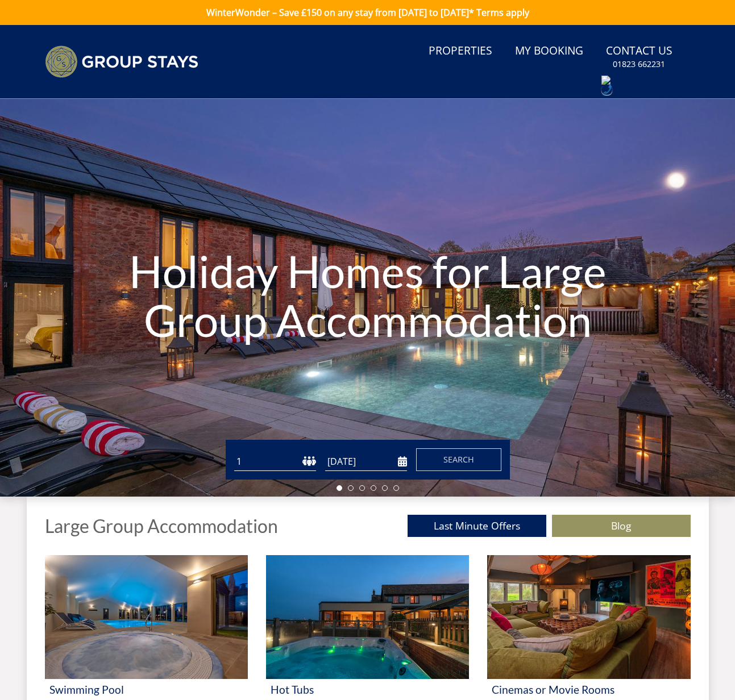  I want to click on span: Search, so click(459, 460).